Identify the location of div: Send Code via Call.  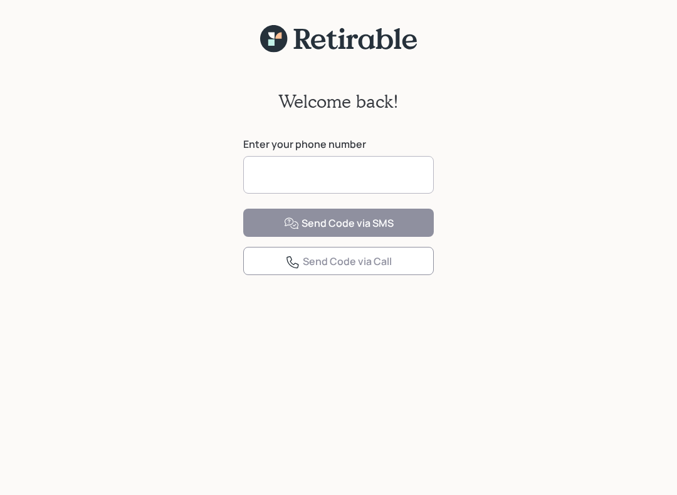
(338, 262).